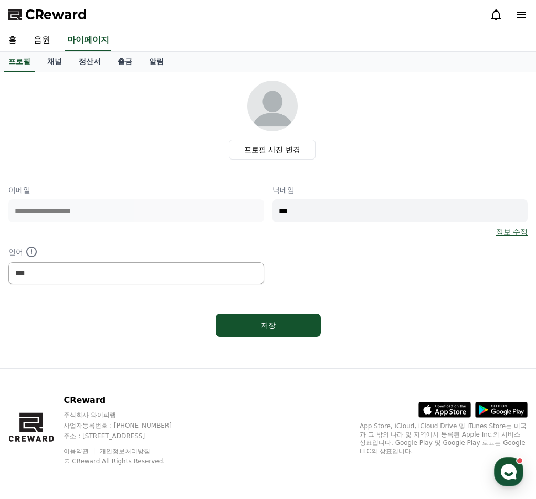 The height and width of the screenshot is (499, 536). I want to click on a: 알림, so click(156, 62).